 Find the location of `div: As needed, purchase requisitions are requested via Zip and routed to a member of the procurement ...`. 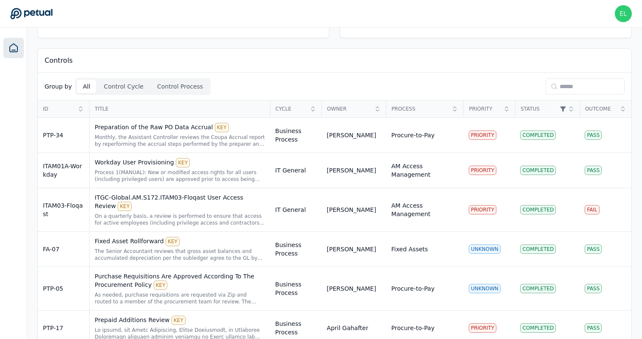

div: As needed, purchase requisitions are requested via Zip and routed to a member of the procurement ... is located at coordinates (179, 299).